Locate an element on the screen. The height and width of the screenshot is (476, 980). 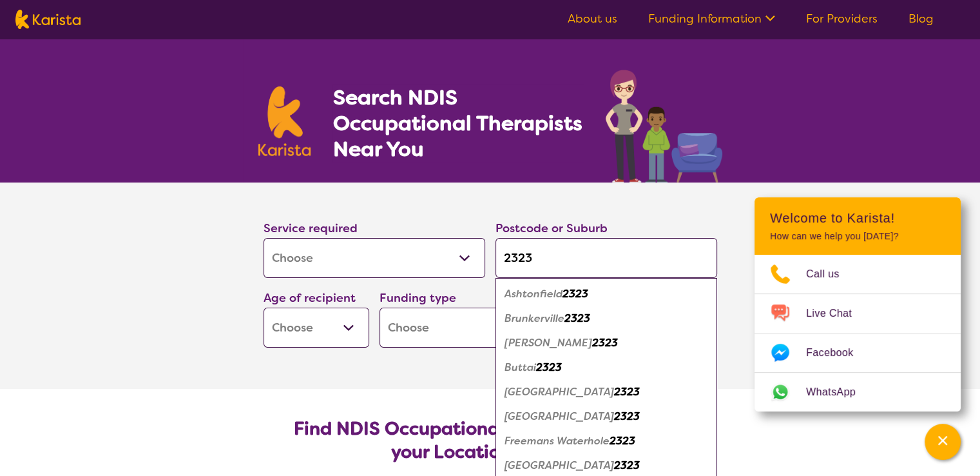
em: Buttai is located at coordinates (520, 367).